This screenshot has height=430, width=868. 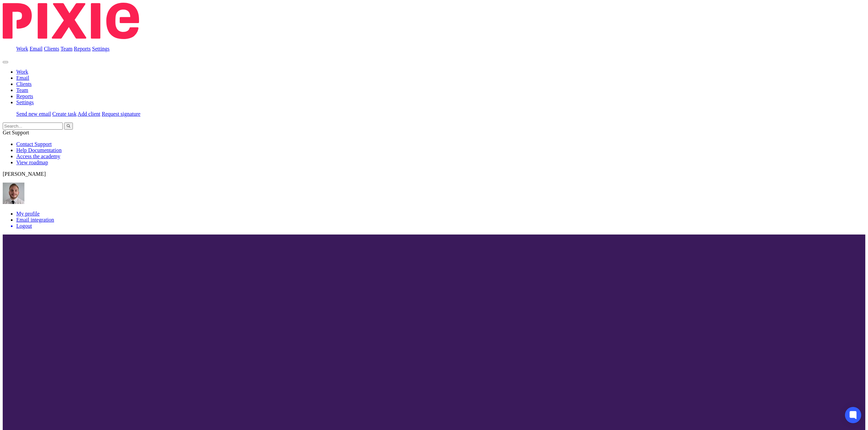 What do you see at coordinates (89, 114) in the screenshot?
I see `a: Add client` at bounding box center [89, 114].